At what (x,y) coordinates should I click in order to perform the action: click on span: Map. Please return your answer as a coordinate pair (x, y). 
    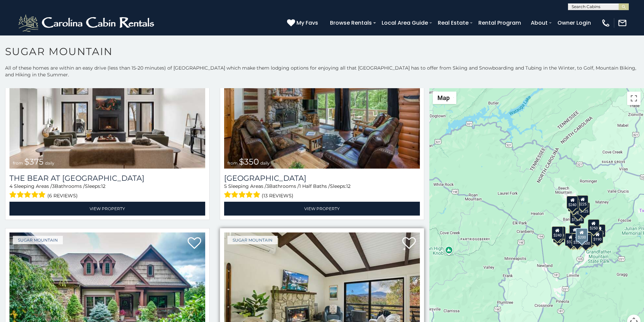
    Looking at the image, I should click on (443, 97).